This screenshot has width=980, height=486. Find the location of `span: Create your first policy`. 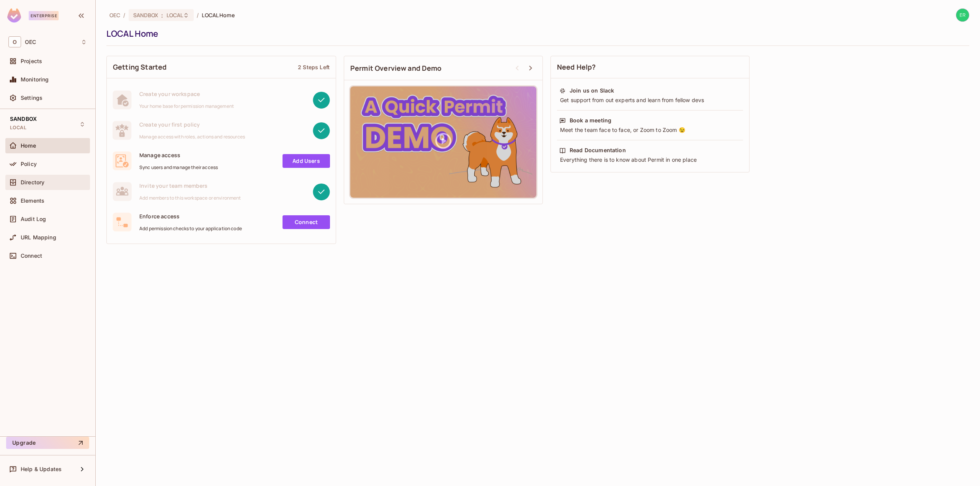

span: Create your first policy is located at coordinates (192, 124).